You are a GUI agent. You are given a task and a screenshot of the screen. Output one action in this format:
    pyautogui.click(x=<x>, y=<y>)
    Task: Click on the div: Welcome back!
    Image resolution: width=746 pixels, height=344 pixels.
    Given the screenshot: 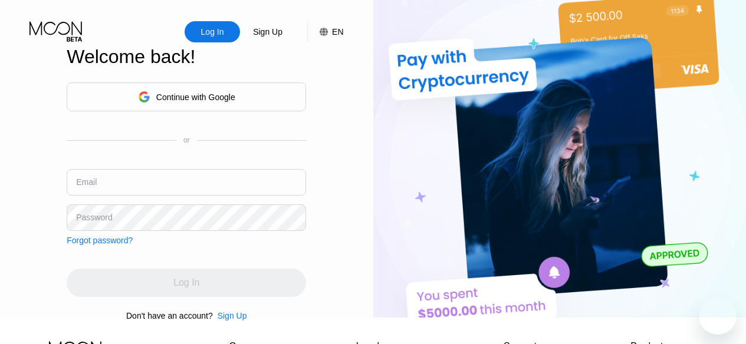 What is the action you would take?
    pyautogui.click(x=186, y=57)
    